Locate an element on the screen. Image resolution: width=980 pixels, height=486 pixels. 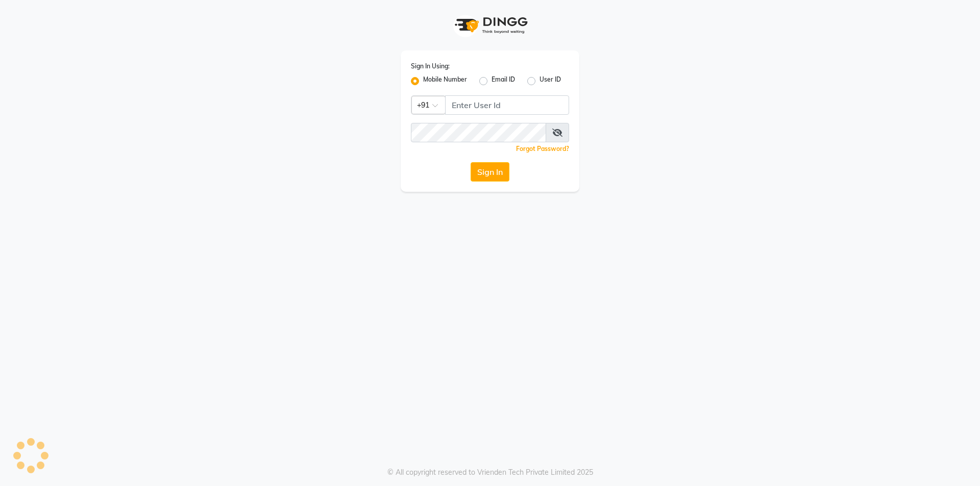
a: Forgot Password? is located at coordinates (542, 148).